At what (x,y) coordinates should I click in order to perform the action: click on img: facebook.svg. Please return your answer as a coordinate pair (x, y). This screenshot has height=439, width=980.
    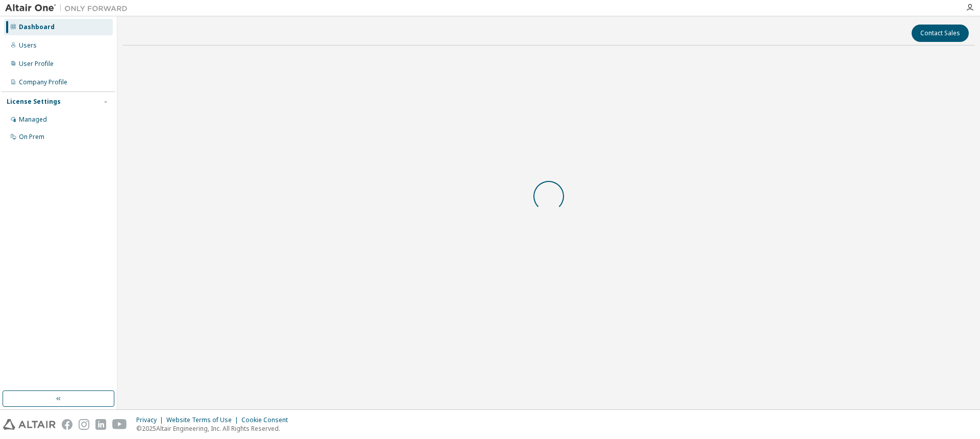
    Looking at the image, I should click on (67, 424).